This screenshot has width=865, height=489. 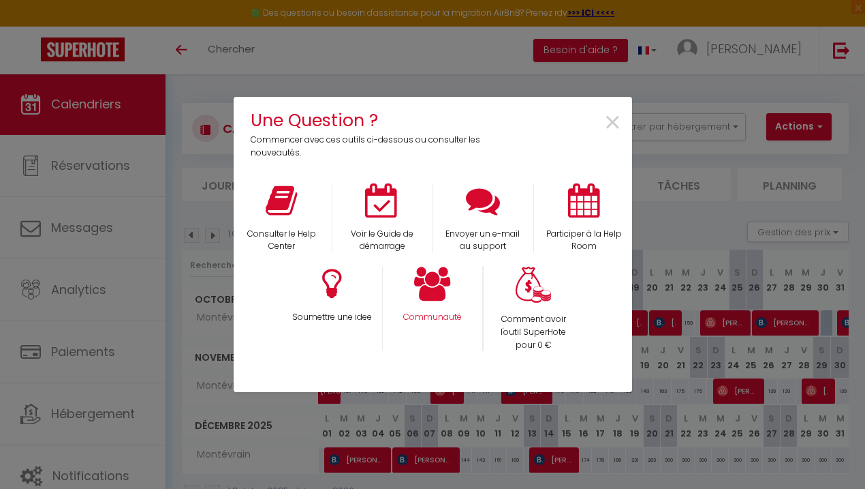 What do you see at coordinates (332, 317) in the screenshot?
I see `p: Soumettre une idee` at bounding box center [332, 317].